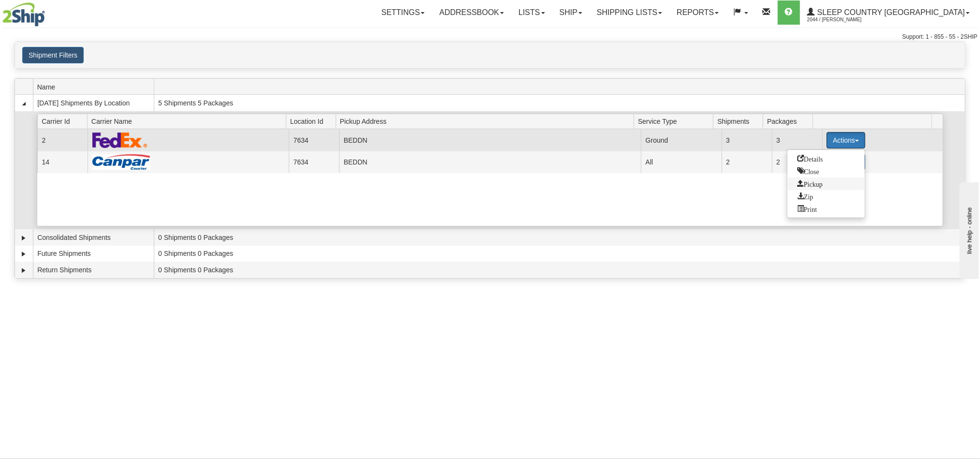 Image resolution: width=980 pixels, height=459 pixels. Describe the element at coordinates (24, 14) in the screenshot. I see `img: logo2044.jpg` at that location.